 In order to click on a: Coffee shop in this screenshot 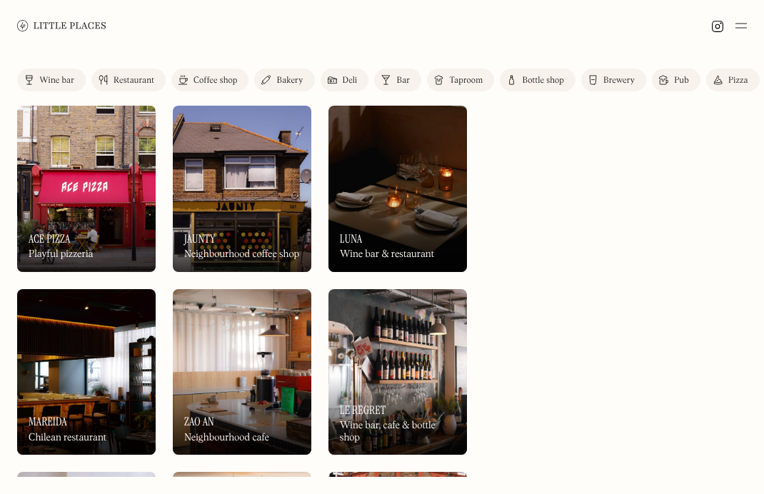, I will do `click(210, 80)`.